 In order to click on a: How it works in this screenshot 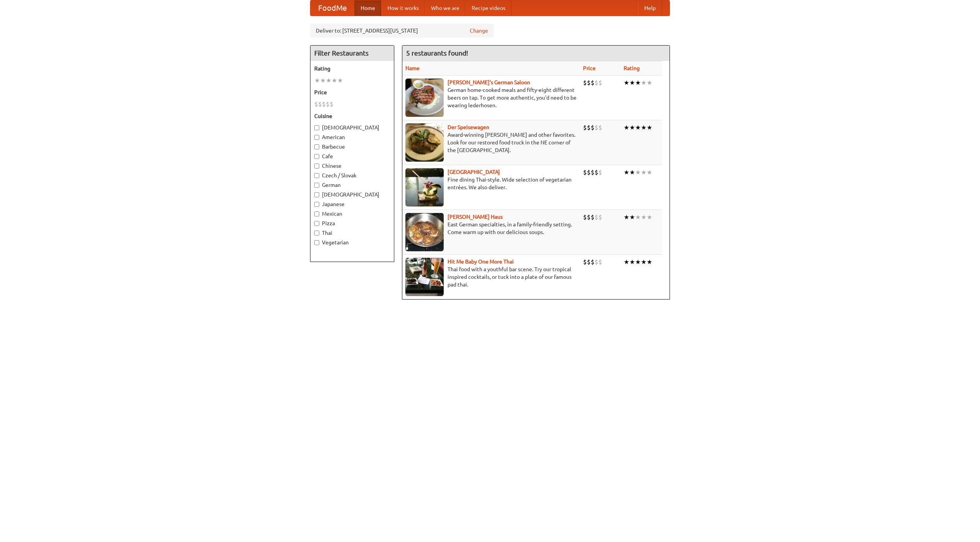, I will do `click(403, 8)`.